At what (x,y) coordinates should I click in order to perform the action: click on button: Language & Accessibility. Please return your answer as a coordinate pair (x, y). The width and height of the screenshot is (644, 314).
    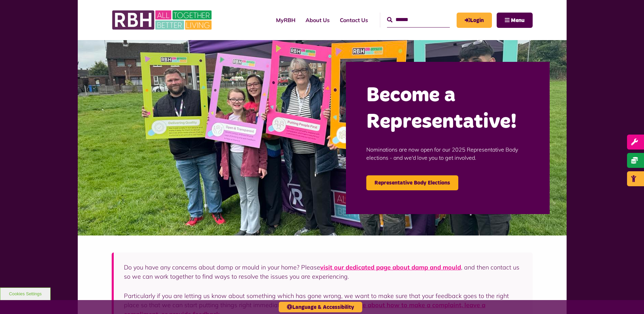
    Looking at the image, I should click on (321, 307).